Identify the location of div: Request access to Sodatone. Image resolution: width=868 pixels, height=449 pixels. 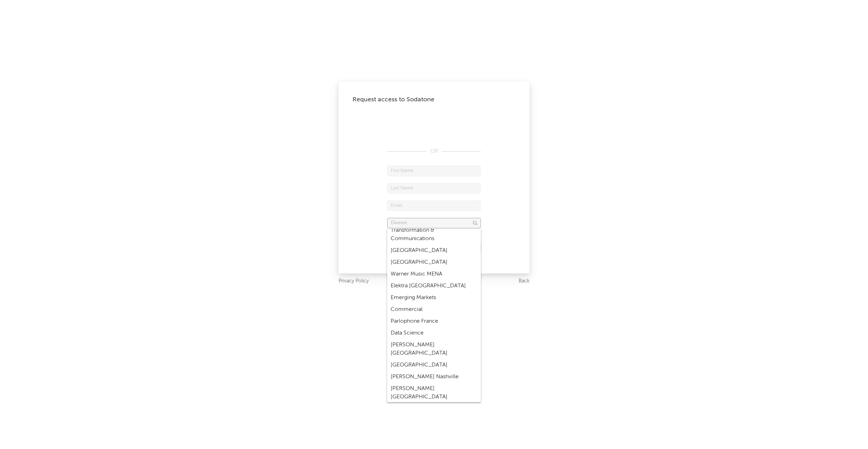
(434, 99).